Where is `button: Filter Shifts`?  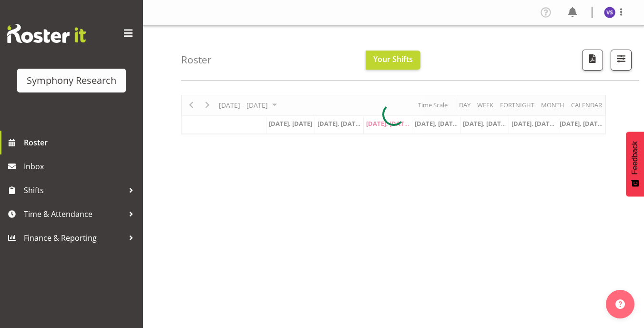
button: Filter Shifts is located at coordinates (621, 60).